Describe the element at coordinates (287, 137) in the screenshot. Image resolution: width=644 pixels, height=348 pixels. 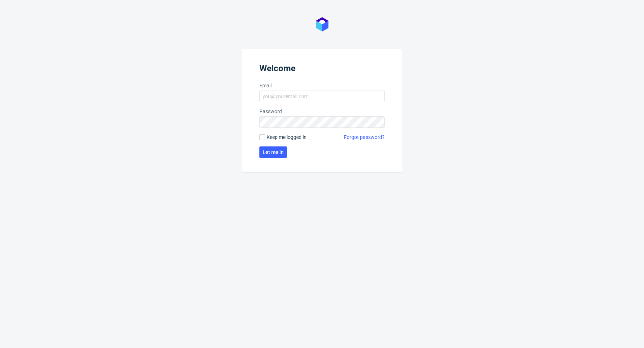
I see `span: Keep me logged in` at that location.